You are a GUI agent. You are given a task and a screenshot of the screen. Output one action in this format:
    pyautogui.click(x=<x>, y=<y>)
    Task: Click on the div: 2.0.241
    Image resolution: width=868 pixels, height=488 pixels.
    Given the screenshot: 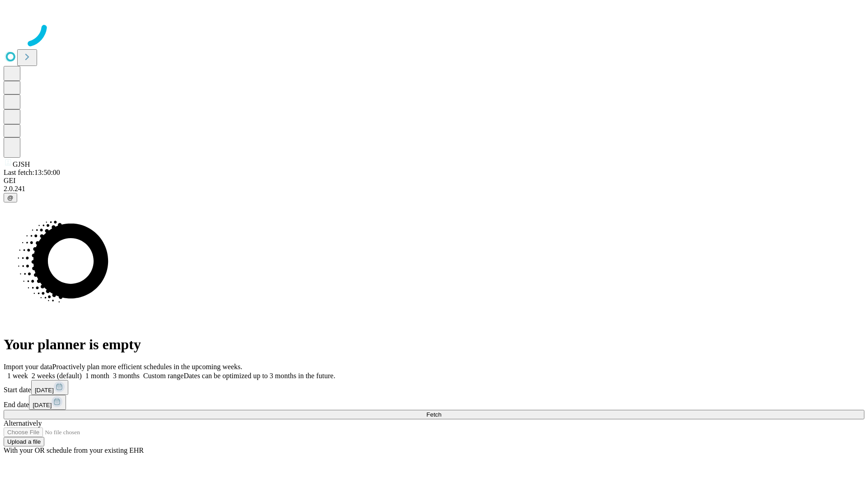 What is the action you would take?
    pyautogui.click(x=434, y=189)
    